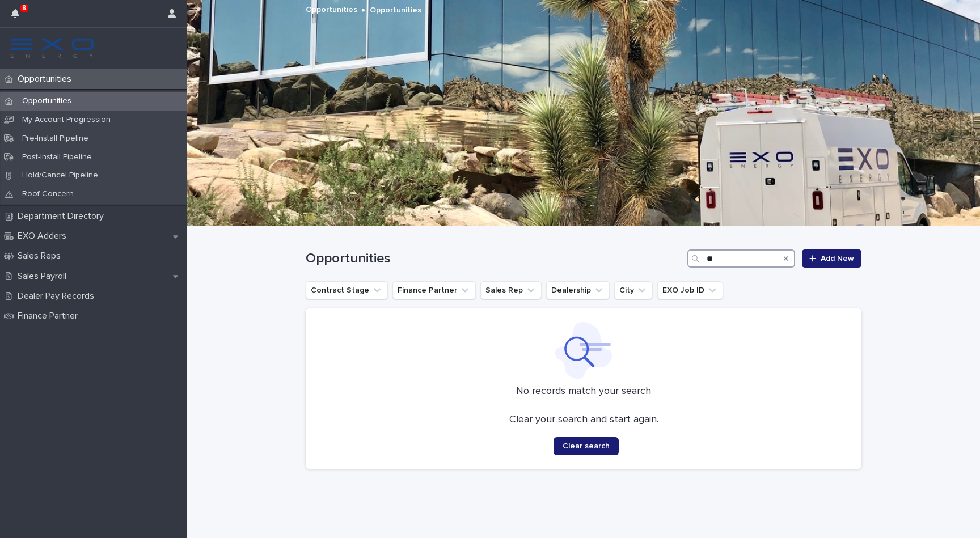 The image size is (980, 538). What do you see at coordinates (494, 259) in the screenshot?
I see `h1: Opportunities` at bounding box center [494, 259].